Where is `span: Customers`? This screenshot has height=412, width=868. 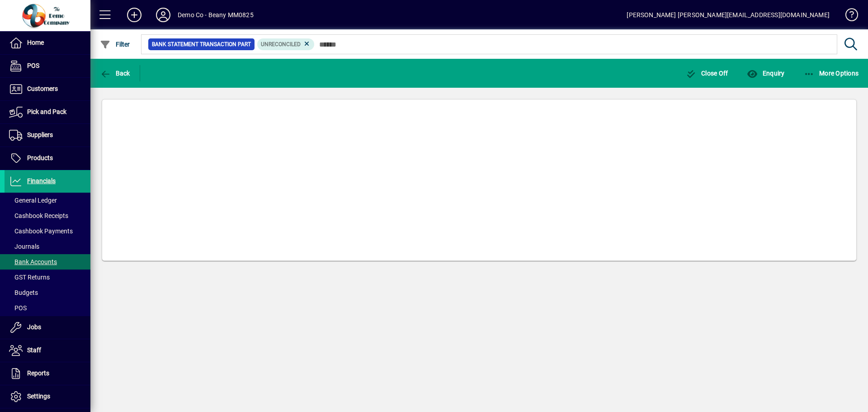
span: Customers is located at coordinates (43, 89).